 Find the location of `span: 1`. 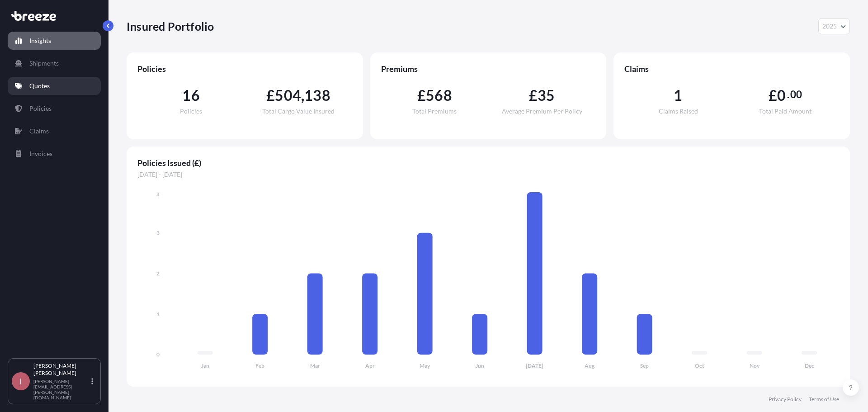

span: 1 is located at coordinates (678, 96).